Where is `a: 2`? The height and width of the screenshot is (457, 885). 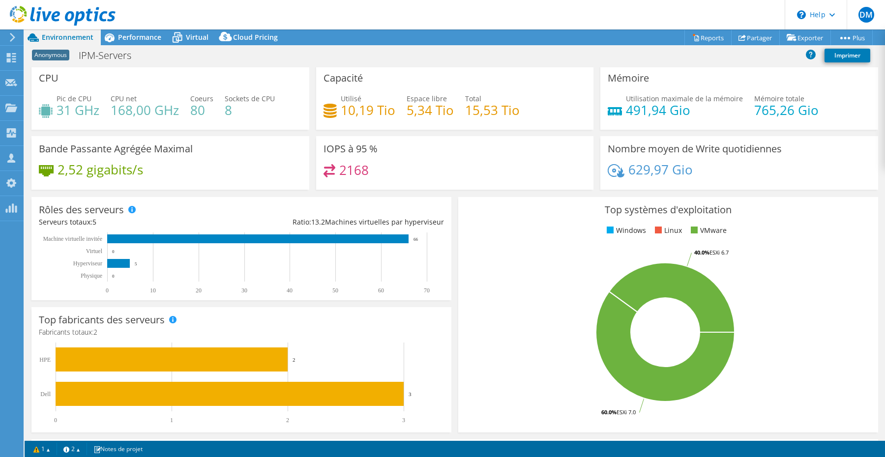
a: 2 is located at coordinates (72, 449).